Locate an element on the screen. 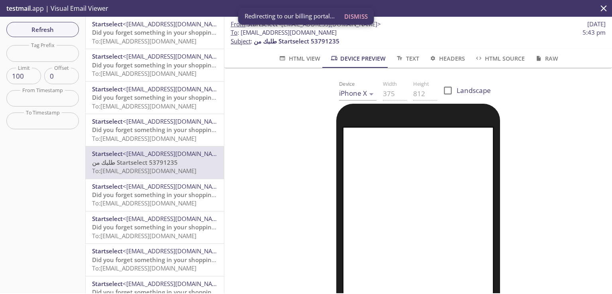 The width and height of the screenshot is (612, 294). span: Raw is located at coordinates (546, 58).